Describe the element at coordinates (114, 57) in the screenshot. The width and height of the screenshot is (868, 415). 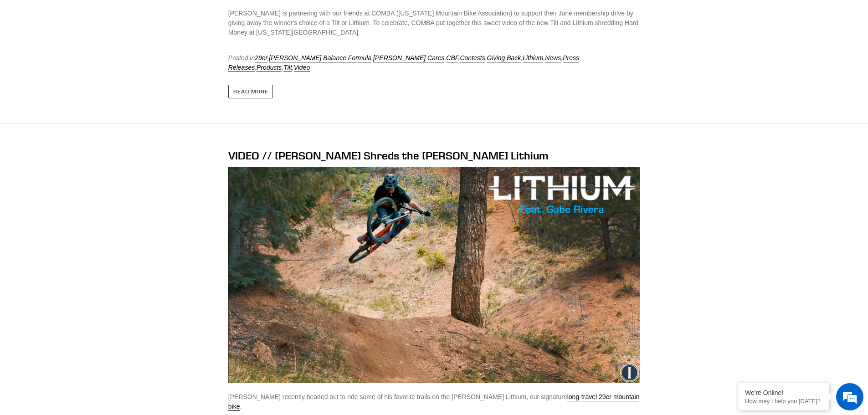
I see `div: Chat with us now` at that location.